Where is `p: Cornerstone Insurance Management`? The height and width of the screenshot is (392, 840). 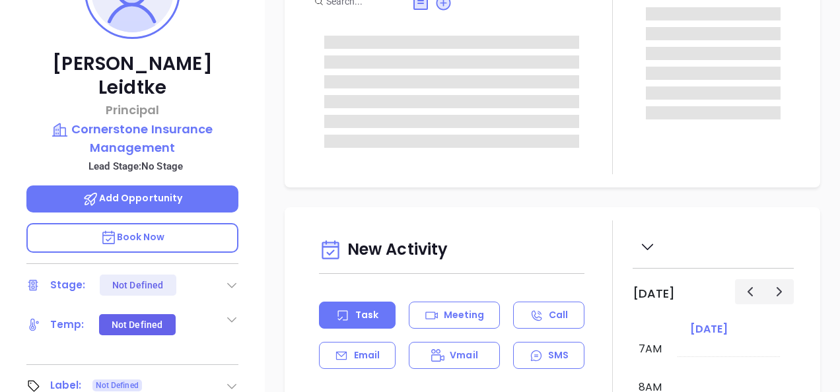 p: Cornerstone Insurance Management is located at coordinates (132, 138).